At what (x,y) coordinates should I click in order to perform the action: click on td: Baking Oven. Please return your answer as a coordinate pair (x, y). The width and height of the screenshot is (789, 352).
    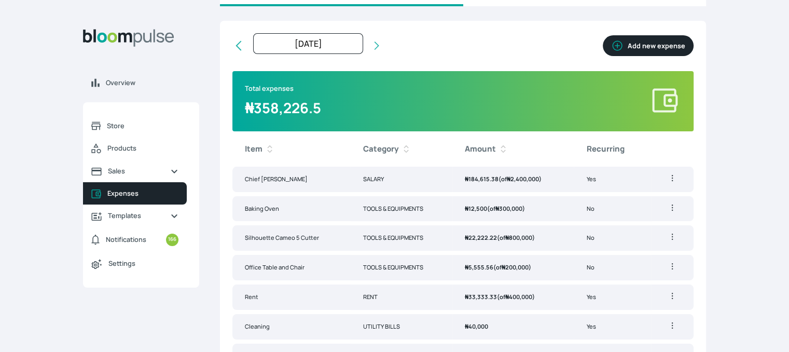
    Looking at the image, I should click on (292, 209).